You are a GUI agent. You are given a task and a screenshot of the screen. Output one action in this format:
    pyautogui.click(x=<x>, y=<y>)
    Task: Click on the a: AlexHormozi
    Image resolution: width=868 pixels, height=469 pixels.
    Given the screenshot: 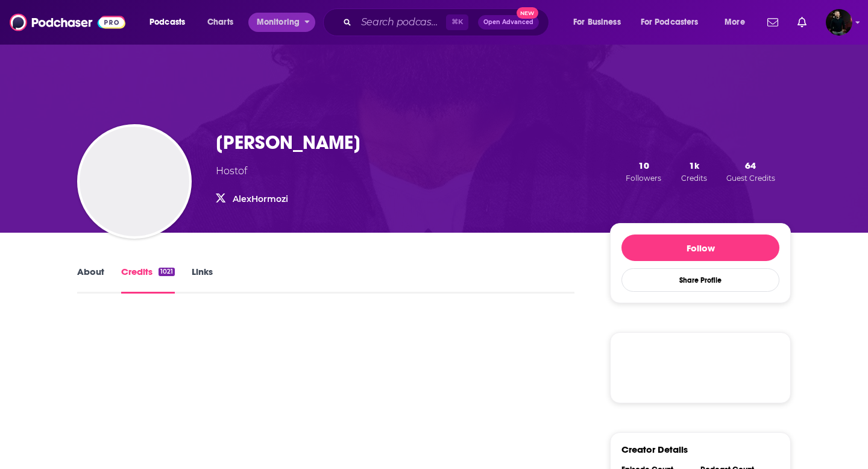 What is the action you would take?
    pyautogui.click(x=260, y=198)
    